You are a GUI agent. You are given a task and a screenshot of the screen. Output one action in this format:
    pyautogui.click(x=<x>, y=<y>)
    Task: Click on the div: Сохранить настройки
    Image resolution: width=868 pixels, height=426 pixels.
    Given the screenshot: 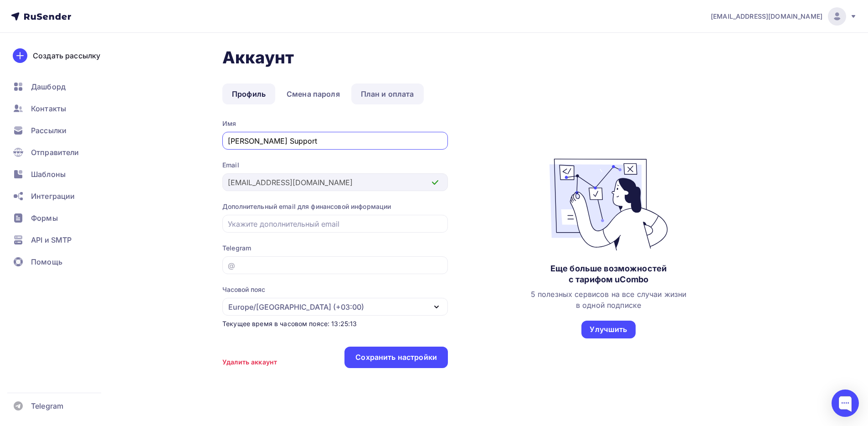 What is the action you would take?
    pyautogui.click(x=396, y=357)
    